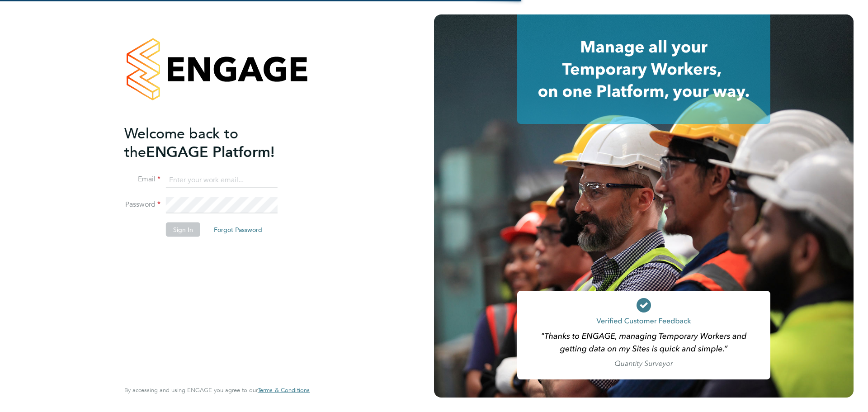 The image size is (868, 412). Describe the element at coordinates (142, 204) in the screenshot. I see `label: Password` at that location.